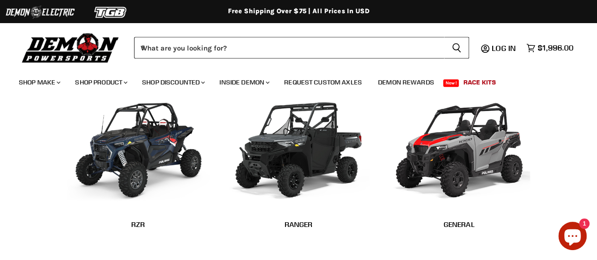  I want to click on a: General, so click(459, 225).